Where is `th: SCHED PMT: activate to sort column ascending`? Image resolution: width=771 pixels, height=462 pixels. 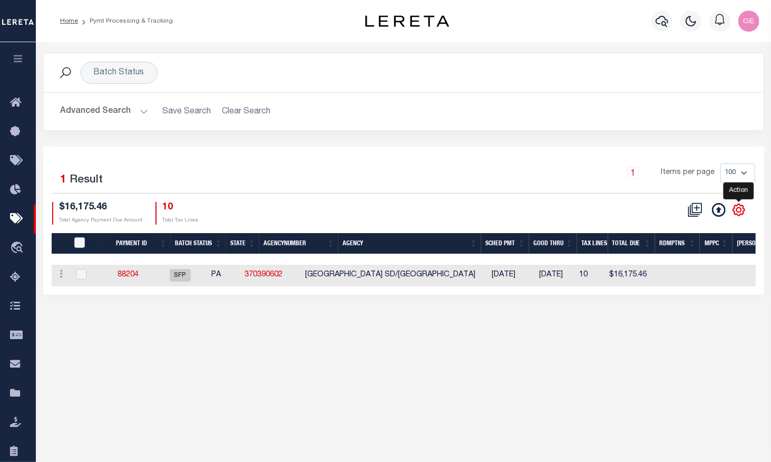
th: SCHED PMT: activate to sort column ascending is located at coordinates (505, 243).